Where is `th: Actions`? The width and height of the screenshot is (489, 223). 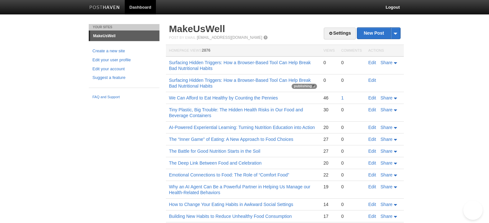 th: Actions is located at coordinates (384, 51).